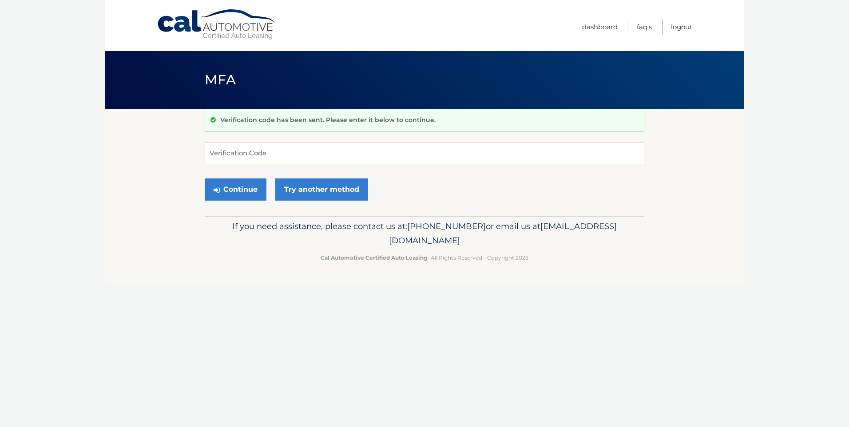 Image resolution: width=849 pixels, height=427 pixels. Describe the element at coordinates (425, 258) in the screenshot. I see `p: - All Rights Reserved - Copyright 2025` at that location.